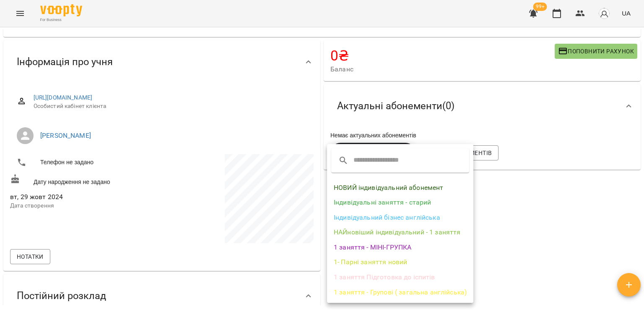 The height and width of the screenshot is (310, 644). Describe the element at coordinates (400, 217) in the screenshot. I see `li: Індивідуальний бізнес англійська` at that location.